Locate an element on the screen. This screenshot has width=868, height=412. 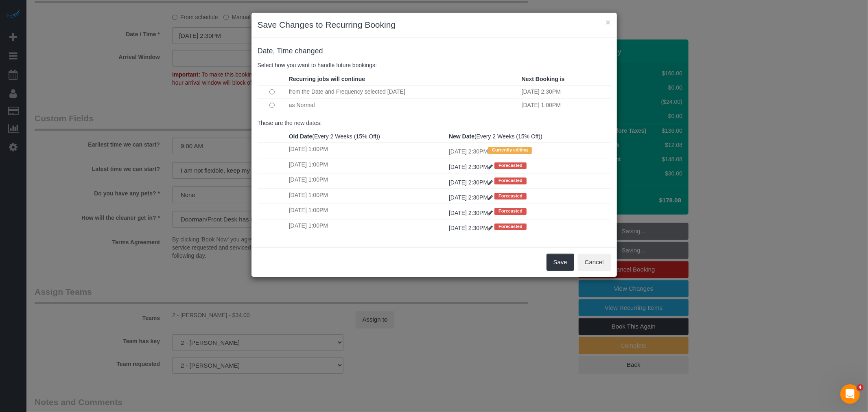
strong: Recurring jobs will continue is located at coordinates (327, 79).